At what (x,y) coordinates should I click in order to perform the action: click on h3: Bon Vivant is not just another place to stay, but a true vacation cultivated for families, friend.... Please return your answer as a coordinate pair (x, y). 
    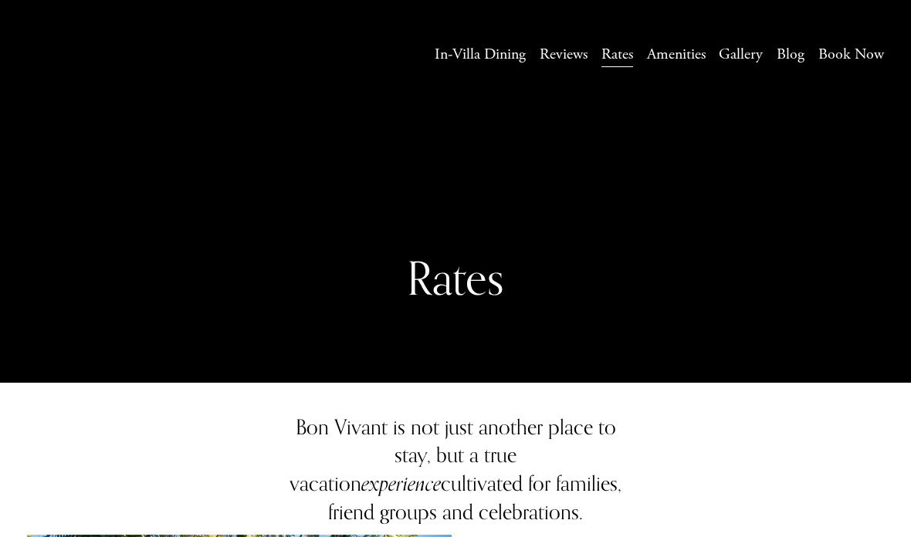
    Looking at the image, I should click on (456, 470).